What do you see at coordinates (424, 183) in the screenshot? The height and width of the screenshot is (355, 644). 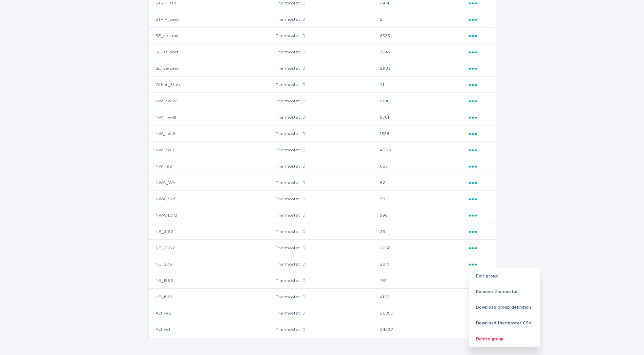 I see `td: 624` at bounding box center [424, 183].